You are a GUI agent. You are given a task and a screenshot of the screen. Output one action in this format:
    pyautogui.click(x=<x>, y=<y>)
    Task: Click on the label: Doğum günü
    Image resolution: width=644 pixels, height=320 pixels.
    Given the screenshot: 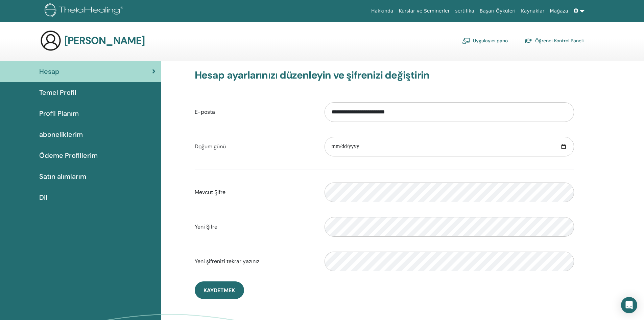 What is the action you would take?
    pyautogui.click(x=254, y=146)
    